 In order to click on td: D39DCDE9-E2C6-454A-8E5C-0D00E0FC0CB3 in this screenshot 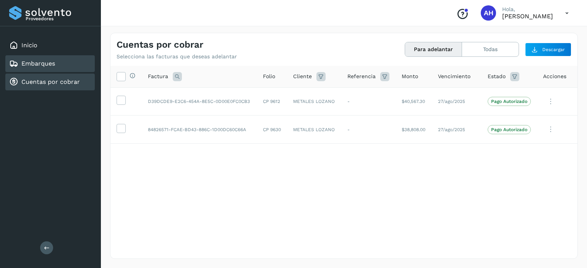, I will do `click(199, 102)`.